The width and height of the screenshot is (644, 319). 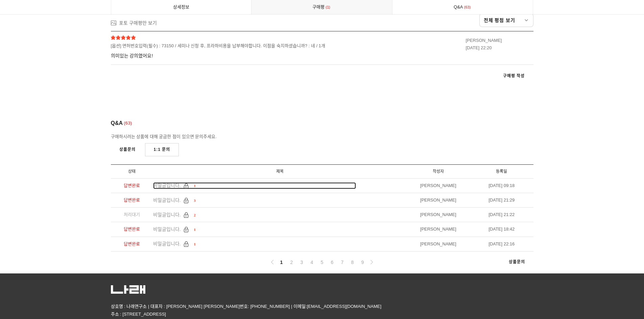 I want to click on span: [옵션] 면허번호입력(필수) : 73150 / 세미나 신청 후, 프라하비용을 납부해야합니다. 이점을 숙지하셨습니까? : 네 / 1개, so click(x=221, y=46).